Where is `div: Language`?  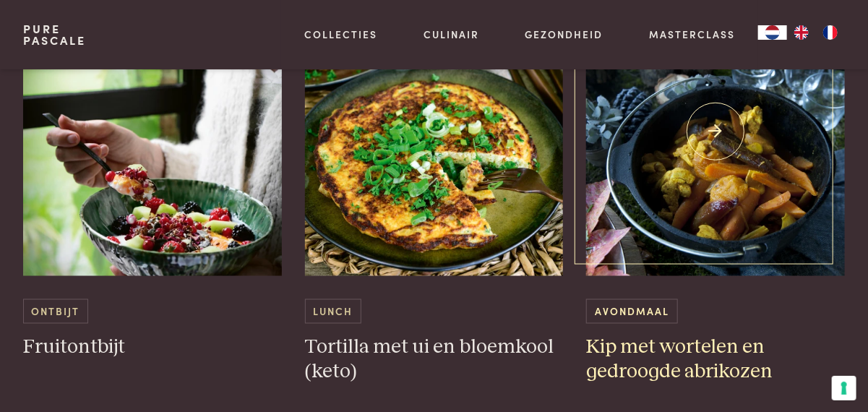 div: Language is located at coordinates (772, 33).